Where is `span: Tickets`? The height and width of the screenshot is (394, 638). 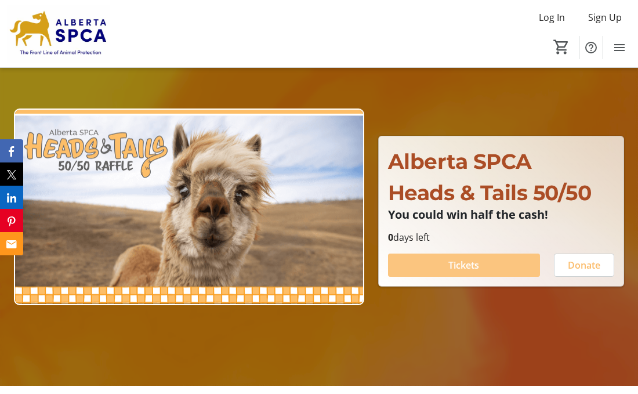
span: Tickets is located at coordinates (463, 265).